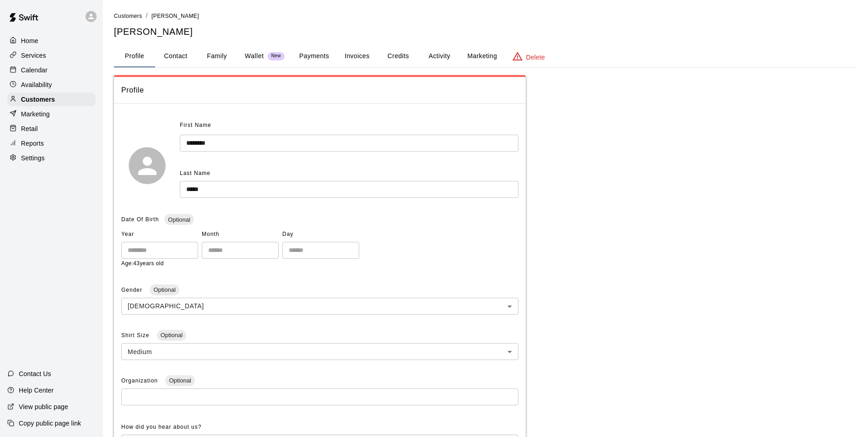 This screenshot has width=868, height=437. What do you see at coordinates (398, 57) in the screenshot?
I see `button: Credits` at bounding box center [398, 57].